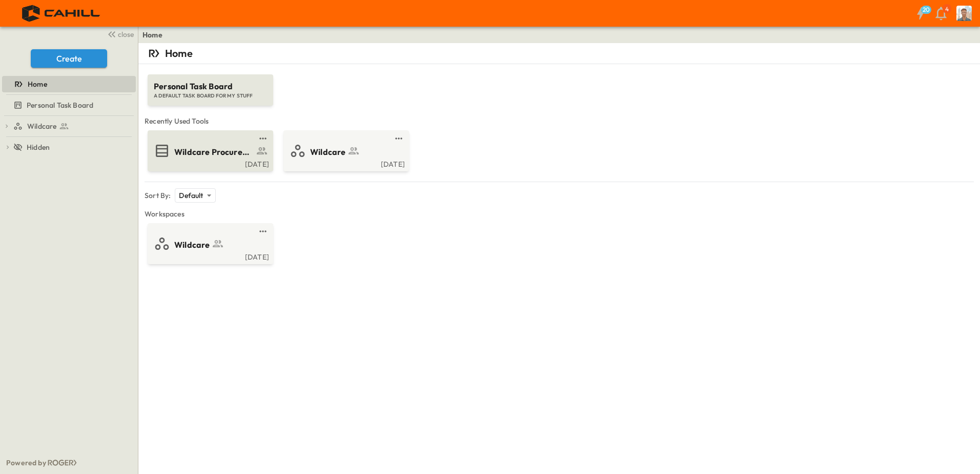  Describe the element at coordinates (559, 214) in the screenshot. I see `span: Workspaces` at that location.